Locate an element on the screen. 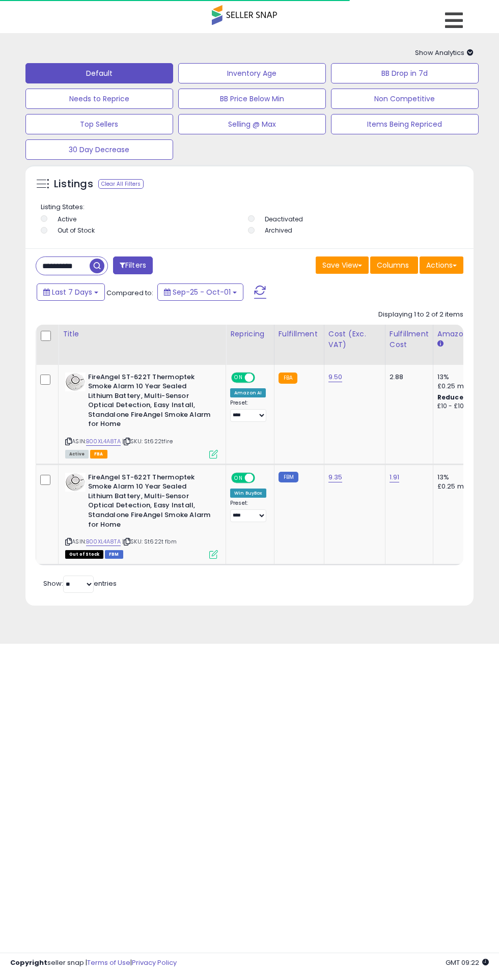 The width and height of the screenshot is (499, 973). div: 2.88 is located at coordinates (407, 377).